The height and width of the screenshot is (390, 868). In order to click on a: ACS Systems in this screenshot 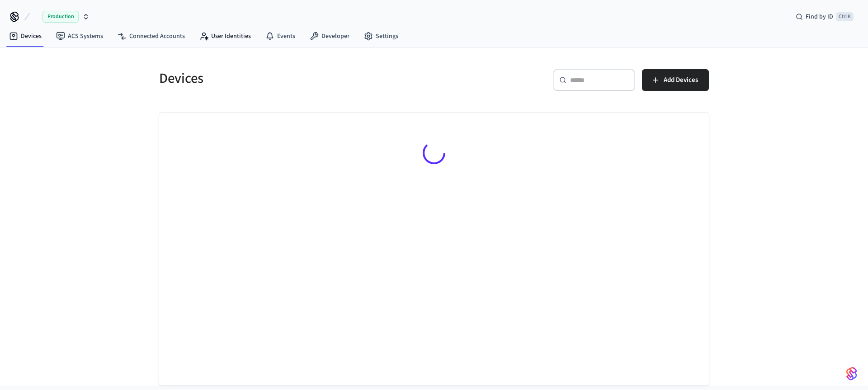, I will do `click(79, 36)`.